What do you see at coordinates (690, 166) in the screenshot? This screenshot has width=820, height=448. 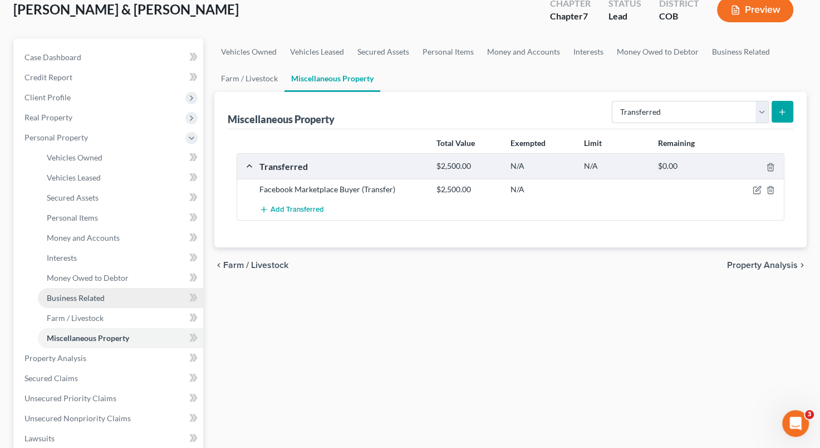 I see `div: $0.00` at bounding box center [690, 166].